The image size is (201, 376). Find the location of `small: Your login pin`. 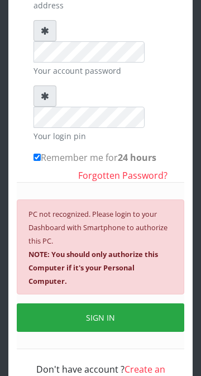

small: Your login pin is located at coordinates (101, 136).